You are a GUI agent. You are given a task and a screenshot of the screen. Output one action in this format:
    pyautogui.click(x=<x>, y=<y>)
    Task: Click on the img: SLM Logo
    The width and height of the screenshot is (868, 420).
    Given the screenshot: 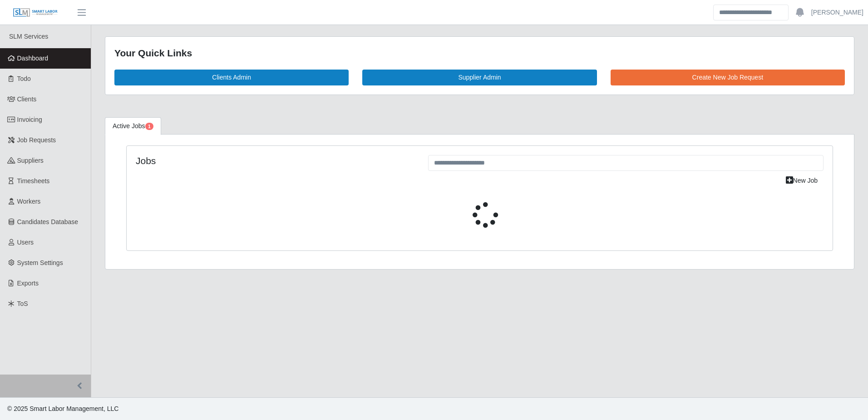 What is the action you would take?
    pyautogui.click(x=36, y=13)
    